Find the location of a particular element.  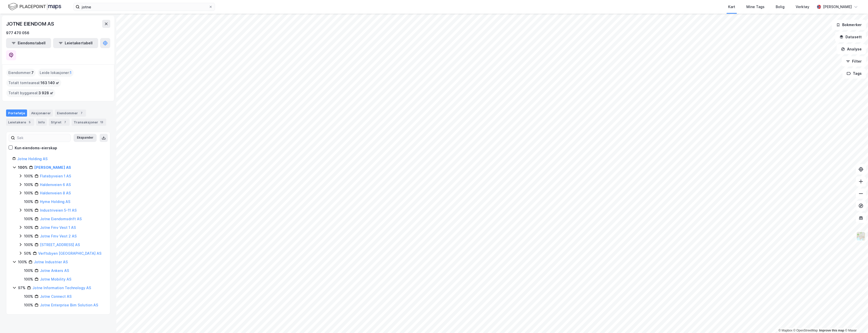

div: 977 470 056 is located at coordinates (18, 33).